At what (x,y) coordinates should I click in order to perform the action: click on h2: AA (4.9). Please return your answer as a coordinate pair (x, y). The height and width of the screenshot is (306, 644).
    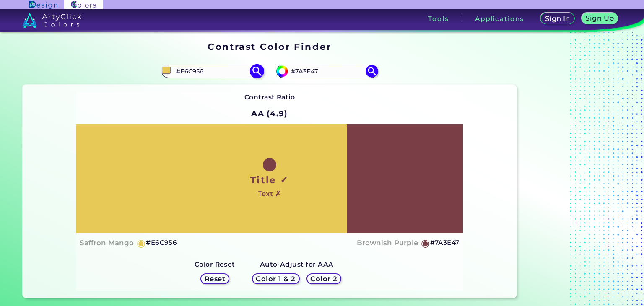
    Looking at the image, I should click on (270, 114).